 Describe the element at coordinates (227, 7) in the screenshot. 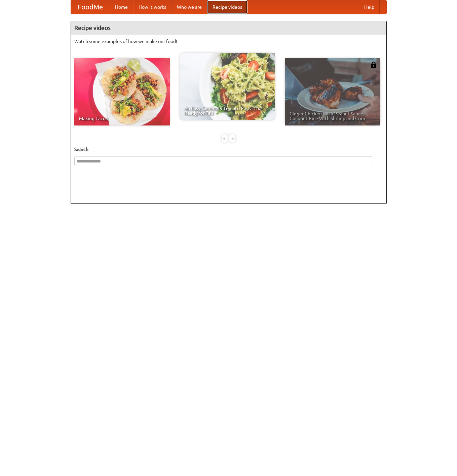

I see `a: Recipe videos` at that location.